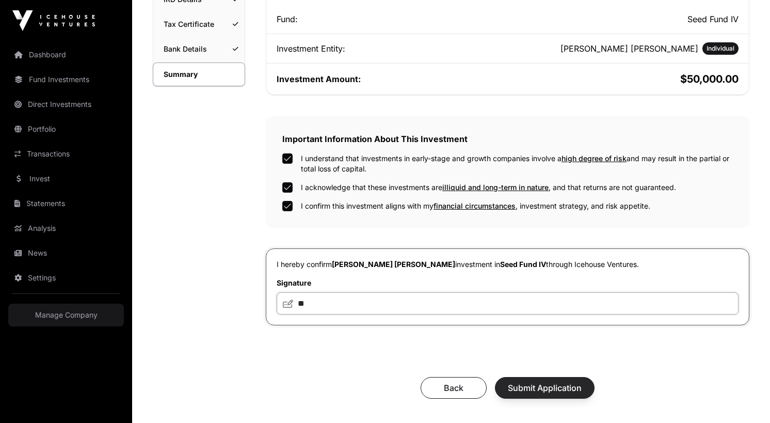 This screenshot has height=423, width=770. I want to click on button: Submit Application, so click(545, 388).